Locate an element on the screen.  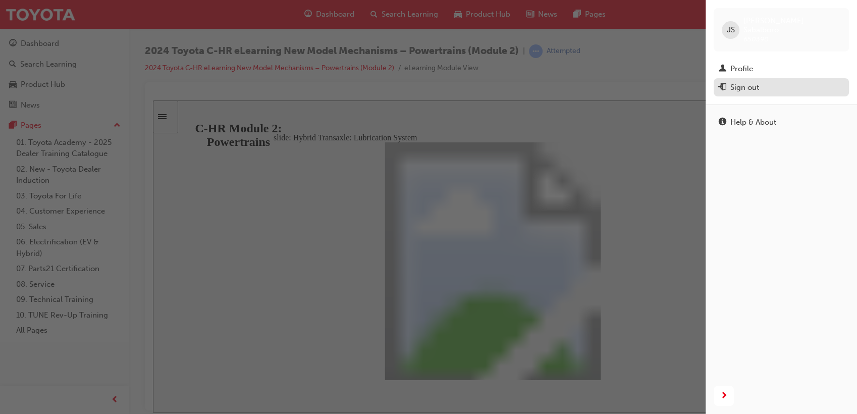
div: misc controls is located at coordinates (654, 296).